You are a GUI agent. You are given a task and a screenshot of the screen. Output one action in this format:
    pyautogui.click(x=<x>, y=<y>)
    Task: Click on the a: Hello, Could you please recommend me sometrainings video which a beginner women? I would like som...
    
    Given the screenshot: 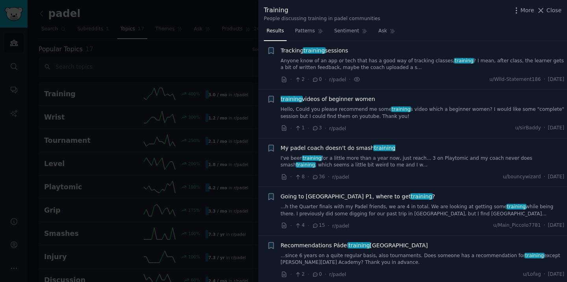 What is the action you would take?
    pyautogui.click(x=423, y=113)
    